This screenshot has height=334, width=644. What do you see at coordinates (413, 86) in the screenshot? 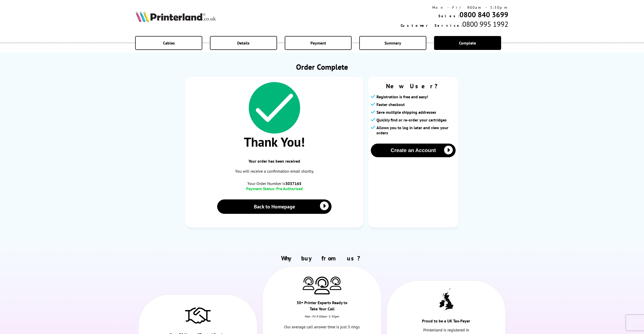
I see `span: New User?` at bounding box center [413, 86].